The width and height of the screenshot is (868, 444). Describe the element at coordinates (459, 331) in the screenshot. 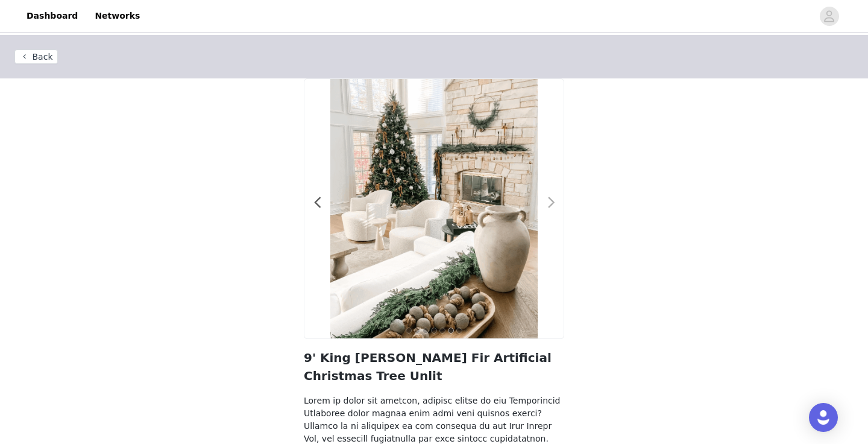

I see `button: 7` at that location.